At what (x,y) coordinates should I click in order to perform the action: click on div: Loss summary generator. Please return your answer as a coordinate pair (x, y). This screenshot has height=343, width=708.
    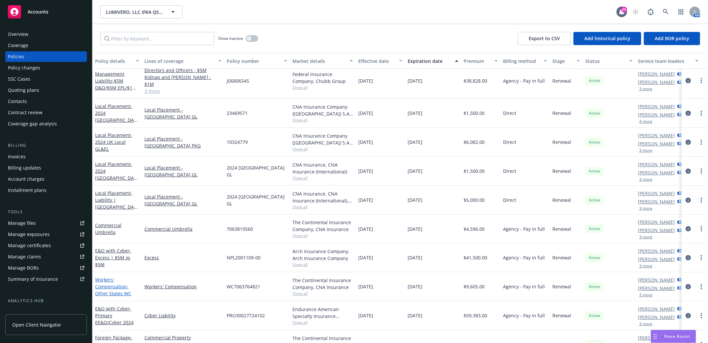
    Looking at the image, I should click on (35, 312).